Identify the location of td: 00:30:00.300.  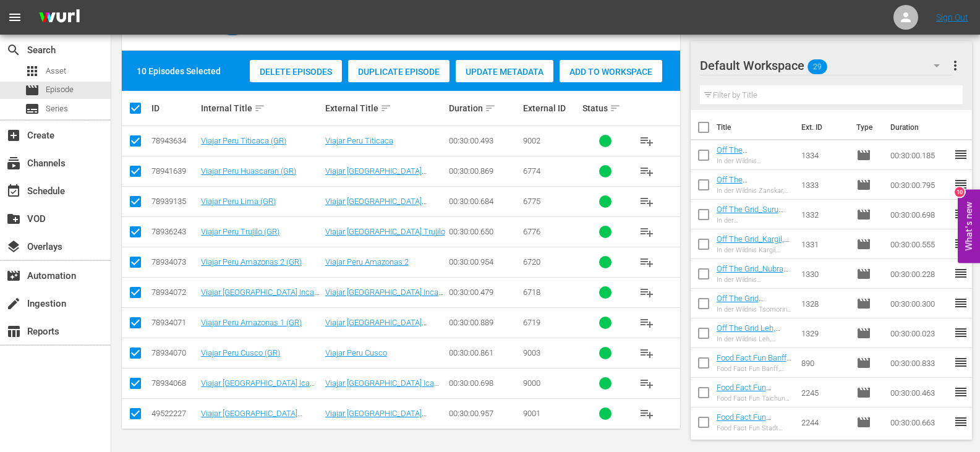
(919, 304).